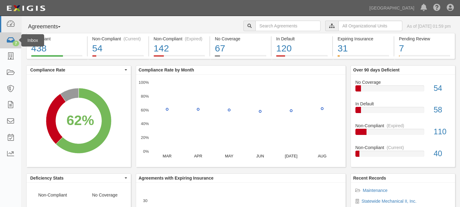  What do you see at coordinates (176, 178) in the screenshot?
I see `b: Agreements with Expiring Insurance` at bounding box center [176, 178].